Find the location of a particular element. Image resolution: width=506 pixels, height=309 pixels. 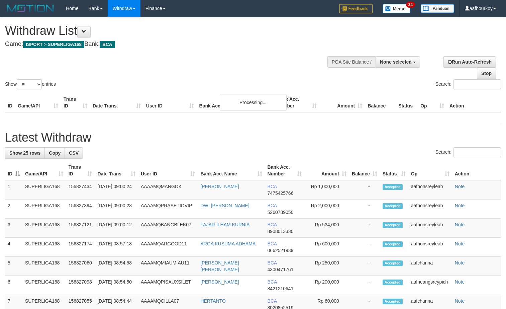

td: Rp 2,000,000 is located at coordinates (327, 209).